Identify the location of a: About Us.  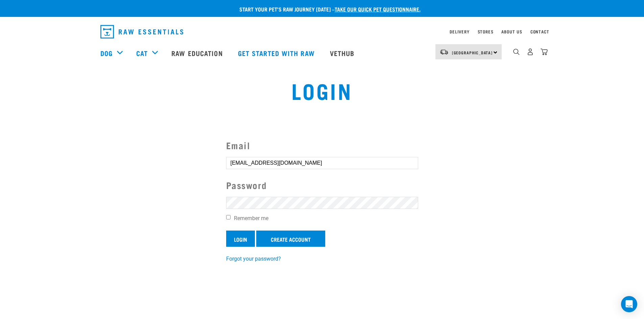
(512, 31).